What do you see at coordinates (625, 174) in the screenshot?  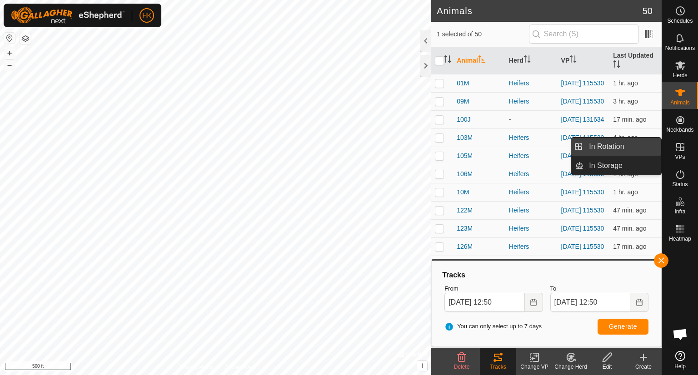 I see `span: Sep 5, 2025, 11:02 AM` at bounding box center [625, 174].